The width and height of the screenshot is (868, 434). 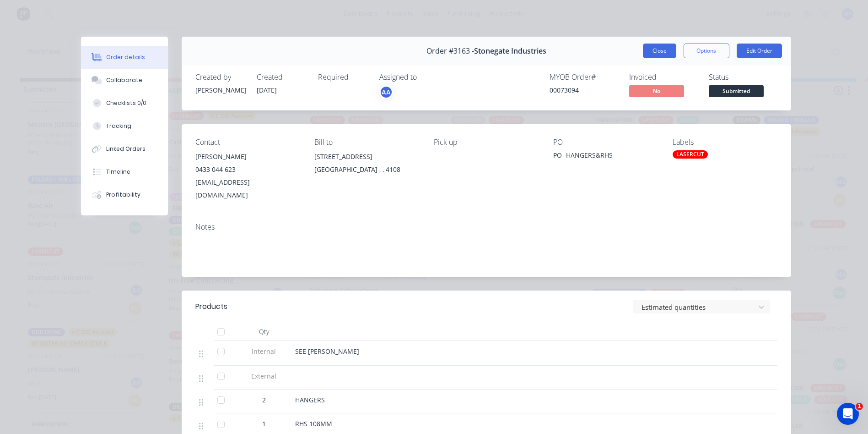 I want to click on button: Submitted, so click(x=737, y=92).